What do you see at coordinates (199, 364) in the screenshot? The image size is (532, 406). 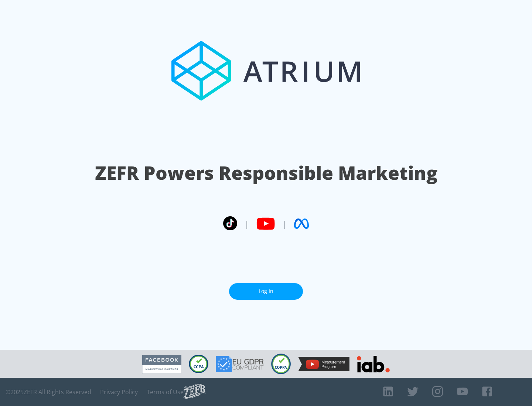 I see `img: CCPA Compliant` at bounding box center [199, 364].